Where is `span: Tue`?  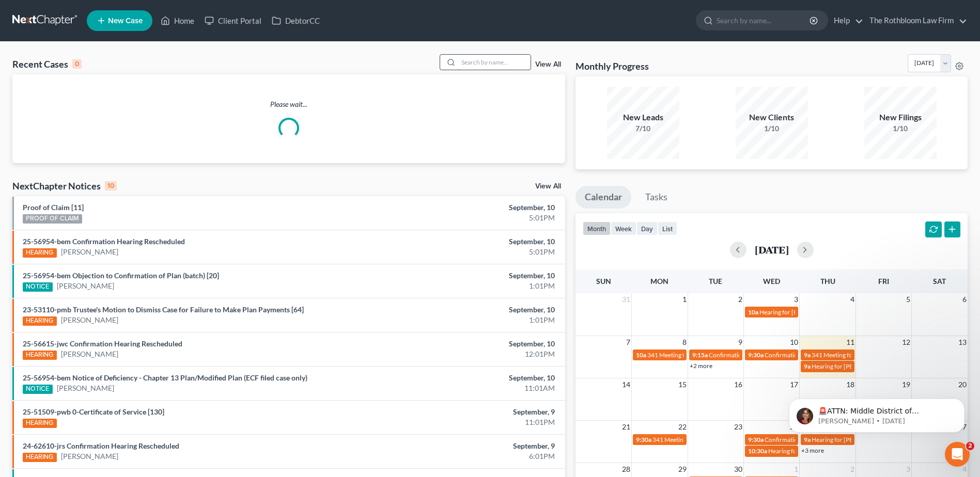
span: Tue is located at coordinates (715, 281).